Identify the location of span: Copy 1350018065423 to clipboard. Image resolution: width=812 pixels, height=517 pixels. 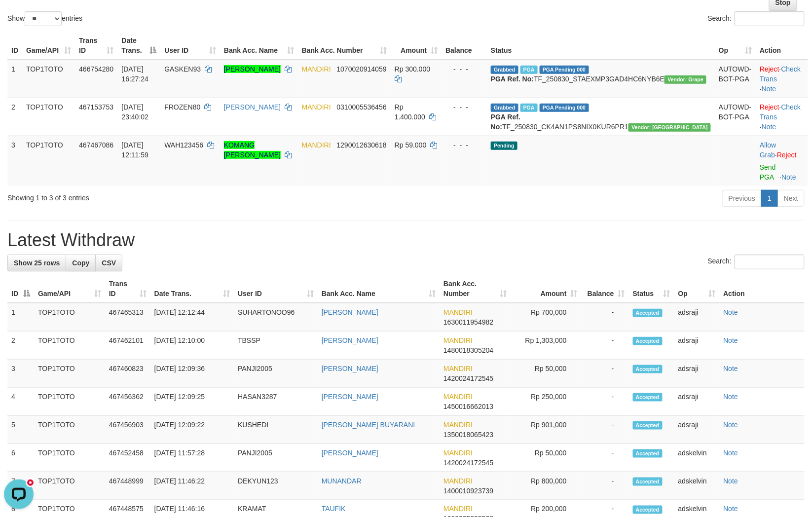
(468, 435).